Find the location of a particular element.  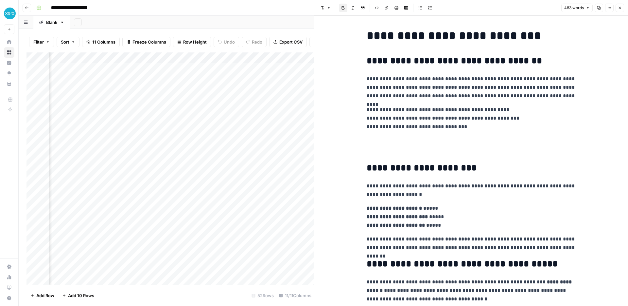

button: Row Height is located at coordinates (192, 42).